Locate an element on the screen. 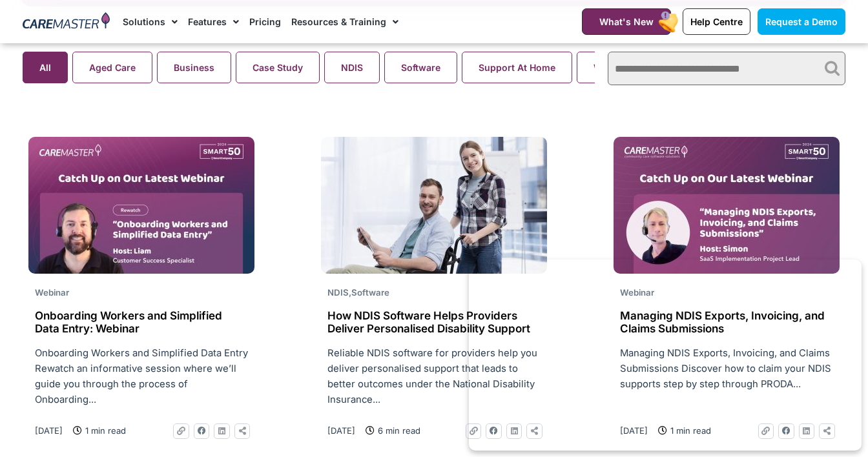 The image size is (868, 457). span: 6 min read is located at coordinates (397, 430).